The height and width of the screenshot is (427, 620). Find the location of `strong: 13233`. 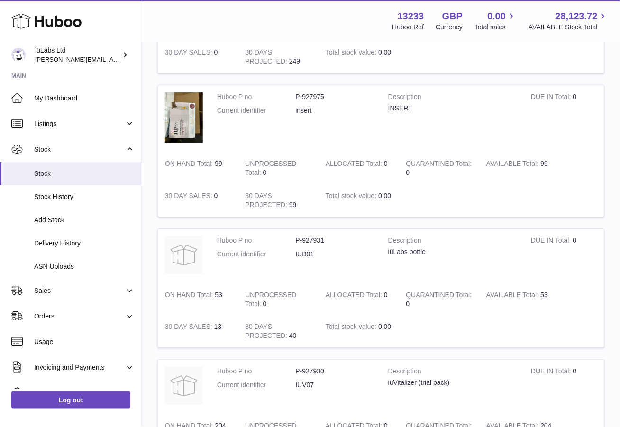

strong: 13233 is located at coordinates (411, 16).